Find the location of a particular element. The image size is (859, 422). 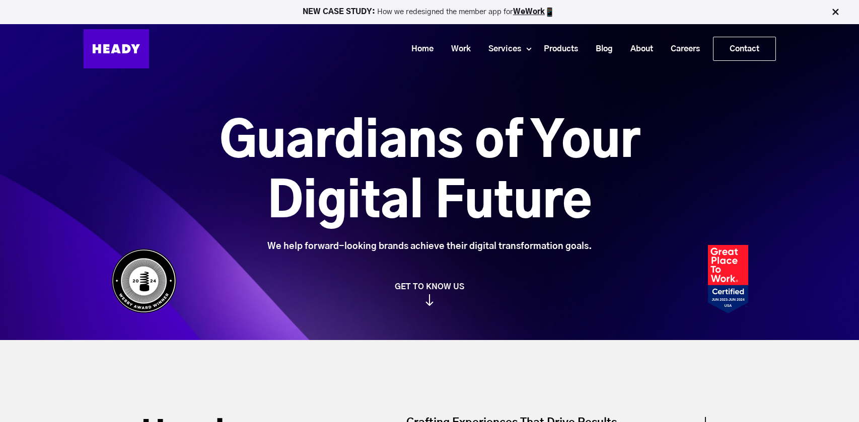

a: Home is located at coordinates (418, 49).